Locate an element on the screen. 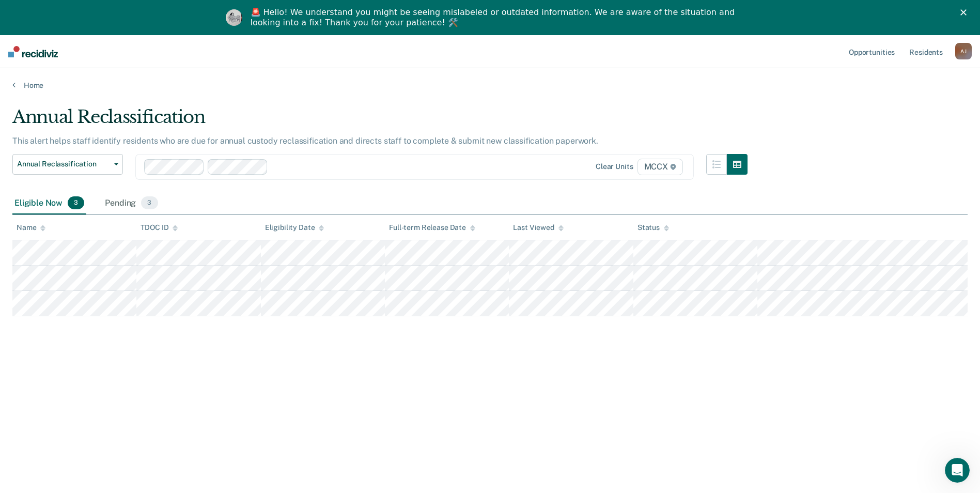 This screenshot has height=493, width=980. div: Annual Reclassification is located at coordinates (379, 121).